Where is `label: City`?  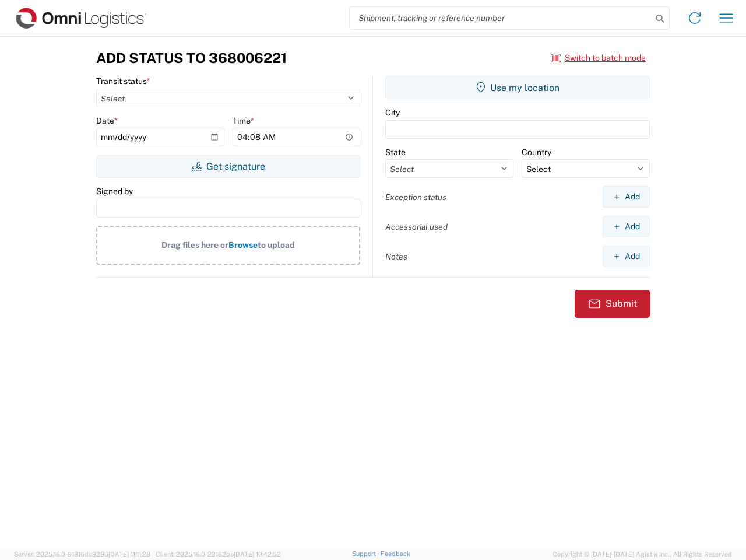
label: City is located at coordinates (393, 112).